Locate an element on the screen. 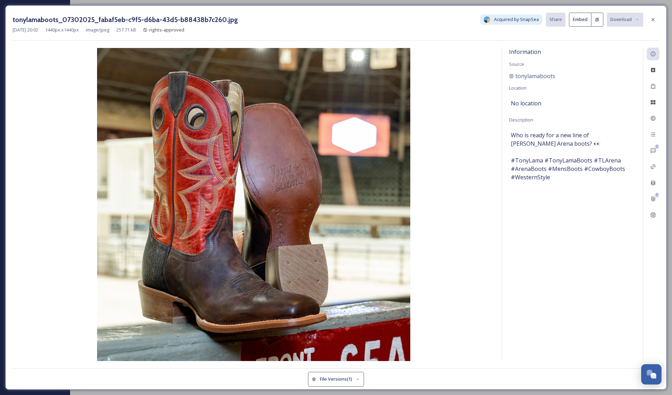 Image resolution: width=672 pixels, height=395 pixels. img: 1MEZxlUBnpT75XPJ_KD8iTfoC0C6xjnBi.jpg is located at coordinates (254, 205).